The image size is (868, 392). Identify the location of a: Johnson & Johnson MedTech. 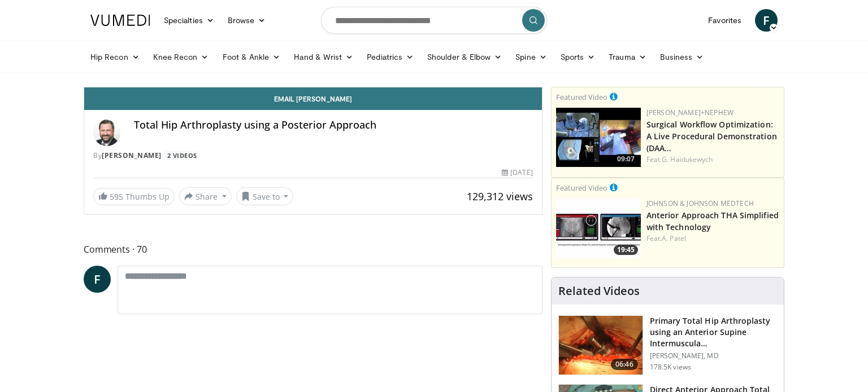
(700, 203).